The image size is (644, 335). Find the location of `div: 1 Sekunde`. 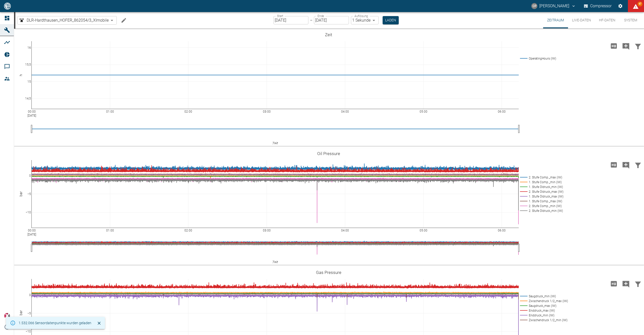

div: 1 Sekunde is located at coordinates (365, 20).